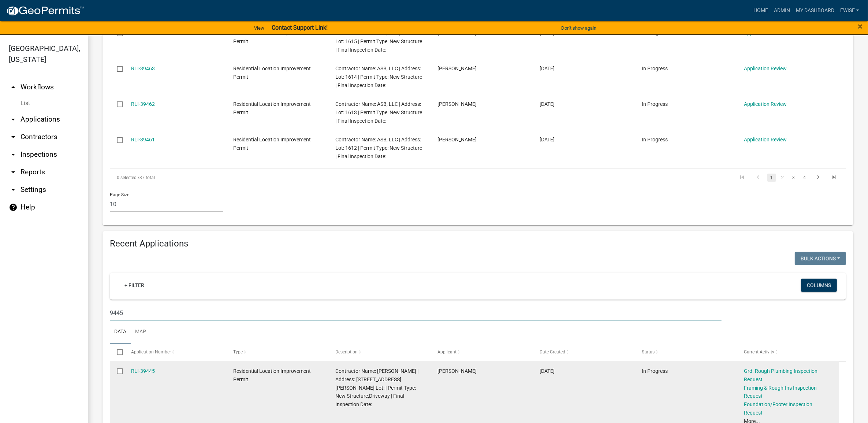  Describe the element at coordinates (142, 371) in the screenshot. I see `a: RLI-39445` at that location.